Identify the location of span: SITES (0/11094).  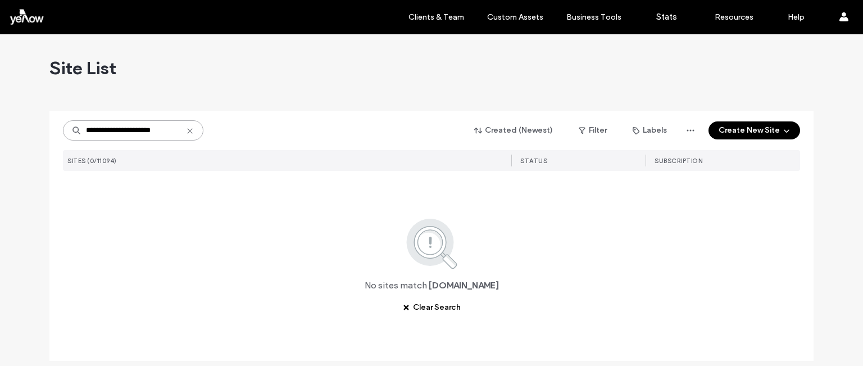
(92, 161).